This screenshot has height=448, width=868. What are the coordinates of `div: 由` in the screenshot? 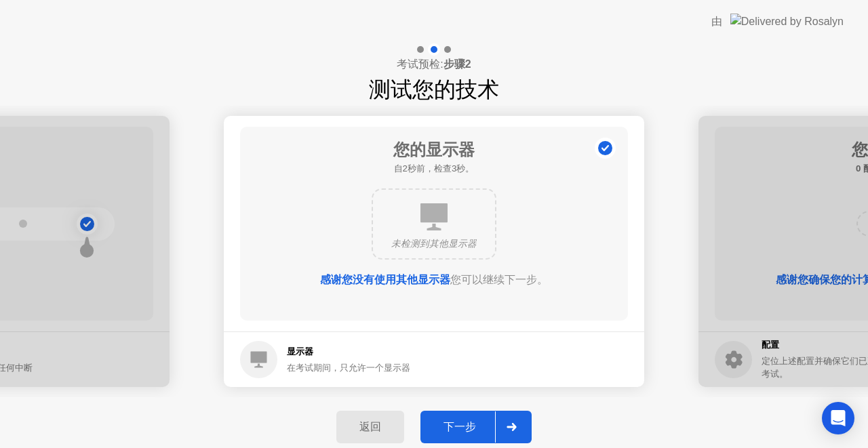 It's located at (717, 22).